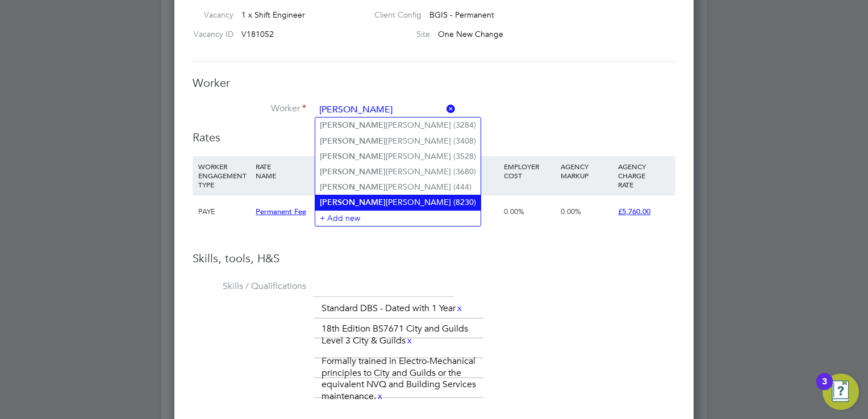  Describe the element at coordinates (399, 335) in the screenshot. I see `li: 18th Edition BS7671 City and Guilds Level 3 City & Guilds` at that location.